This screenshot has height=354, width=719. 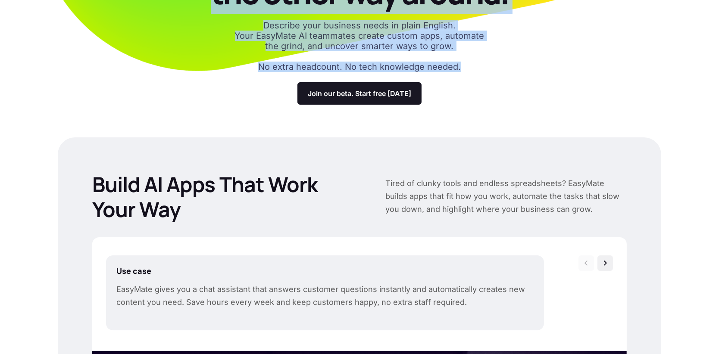 I want to click on p: EasyMate gives you a chat assistant that answers customer questions instantly and automatically c..., so click(x=325, y=296).